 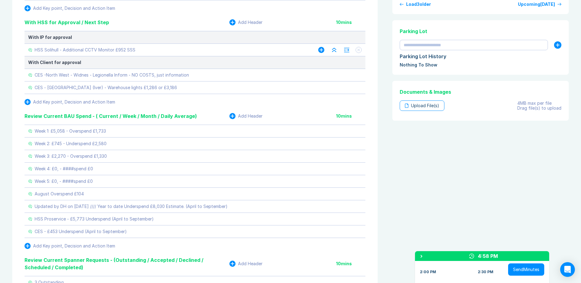 I want to click on div: Drag file(s) to upload, so click(x=539, y=108).